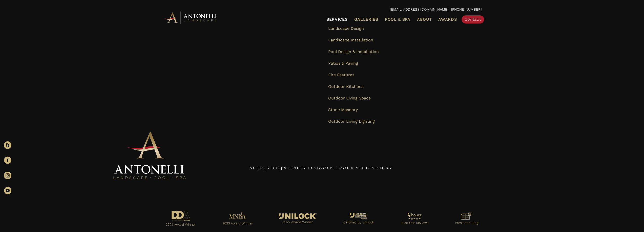  What do you see at coordinates (473, 19) in the screenshot?
I see `span: Contact` at bounding box center [473, 19].